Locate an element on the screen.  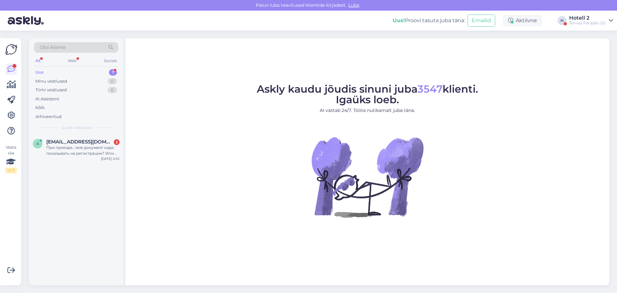
div: Aktiivne is located at coordinates (522, 21).